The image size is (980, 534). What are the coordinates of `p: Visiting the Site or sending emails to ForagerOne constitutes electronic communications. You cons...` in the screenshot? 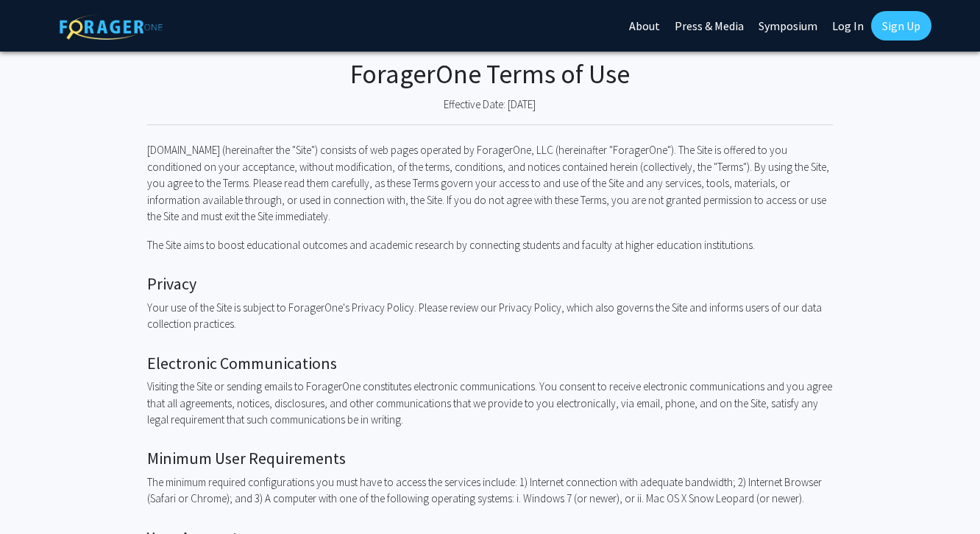 It's located at (490, 404).